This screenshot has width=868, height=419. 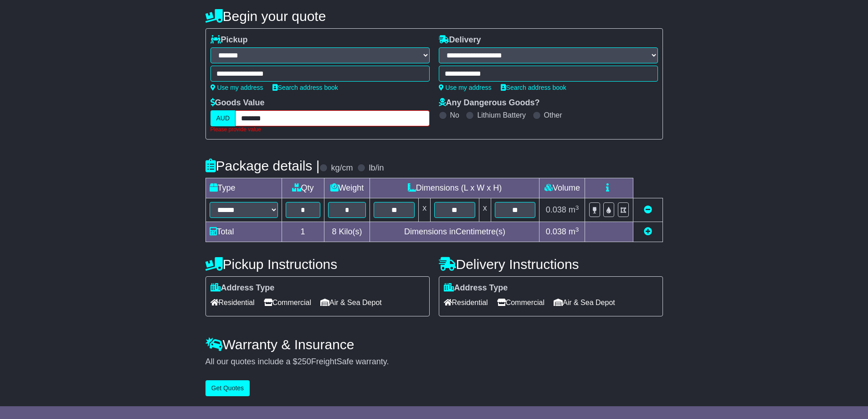 I want to click on label: Other, so click(x=553, y=115).